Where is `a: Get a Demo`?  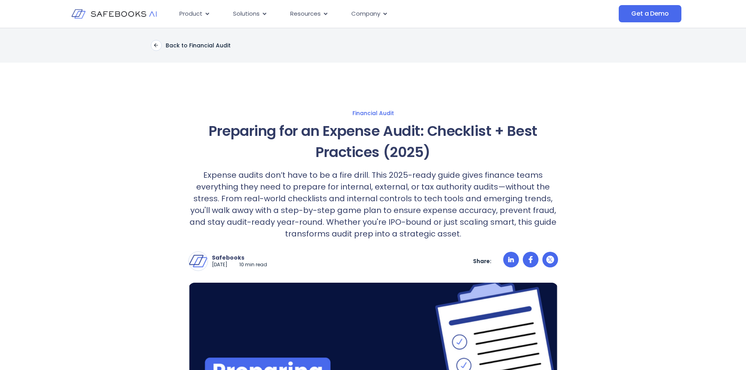
a: Get a Demo is located at coordinates (649, 14).